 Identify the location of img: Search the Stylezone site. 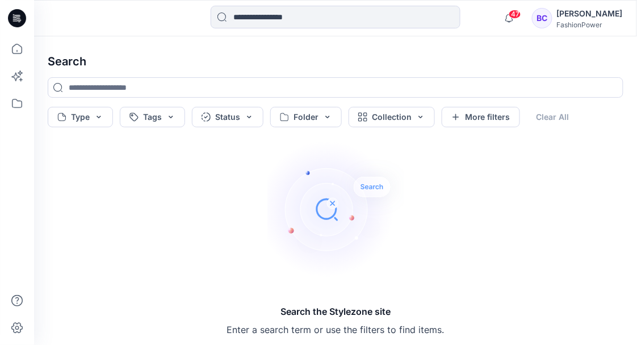
(336, 209).